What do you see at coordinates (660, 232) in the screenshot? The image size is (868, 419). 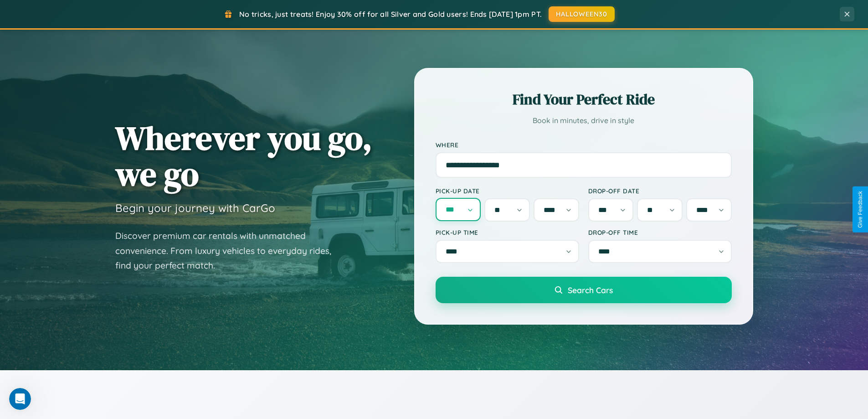 I see `label: Drop-off Time` at bounding box center [660, 232].